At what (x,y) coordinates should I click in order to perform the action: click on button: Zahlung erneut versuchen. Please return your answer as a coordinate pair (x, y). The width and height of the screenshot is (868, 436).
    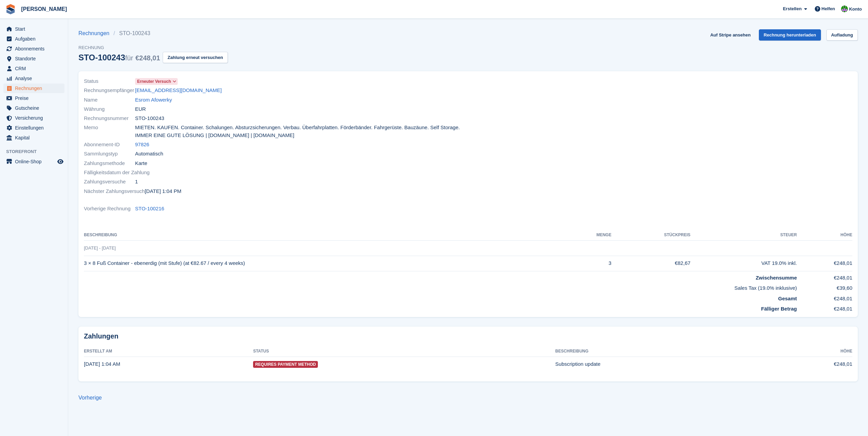
    Looking at the image, I should click on (195, 57).